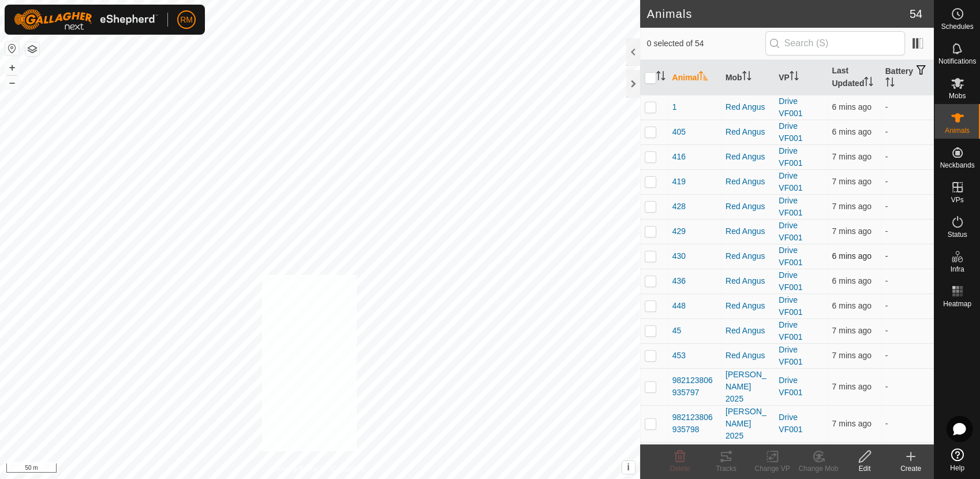 This screenshot has height=479, width=980. I want to click on h2: Animals, so click(778, 14).